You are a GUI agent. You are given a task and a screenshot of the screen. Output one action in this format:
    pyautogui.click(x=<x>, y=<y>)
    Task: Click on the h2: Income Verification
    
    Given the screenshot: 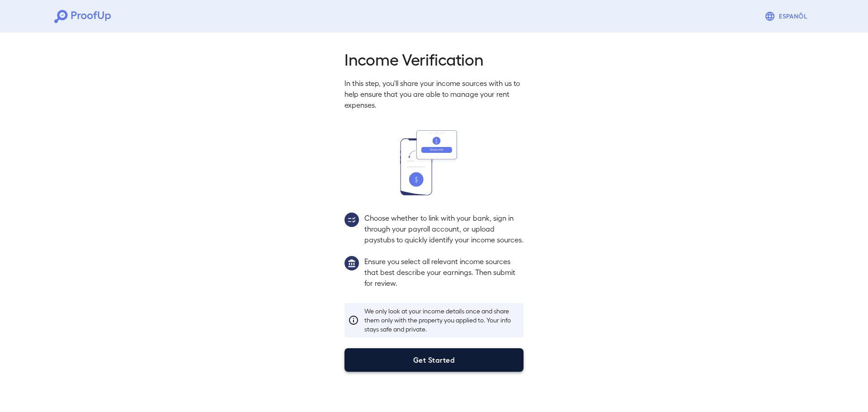 What is the action you would take?
    pyautogui.click(x=434, y=59)
    